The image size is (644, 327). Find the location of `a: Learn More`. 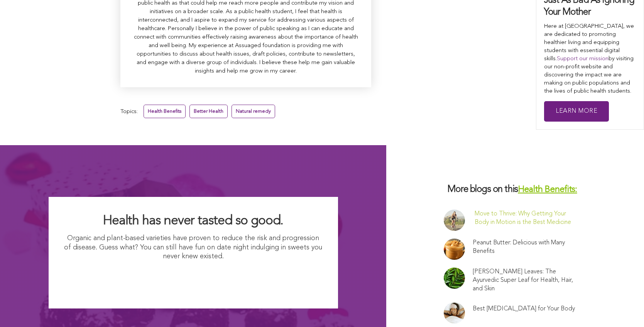

a: Learn More is located at coordinates (576, 111).